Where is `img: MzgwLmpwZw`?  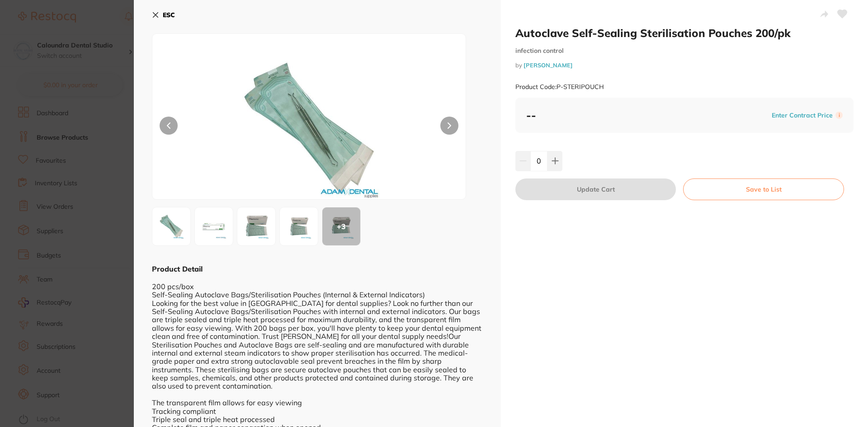
img: MzgwLmpwZw is located at coordinates (299, 227).